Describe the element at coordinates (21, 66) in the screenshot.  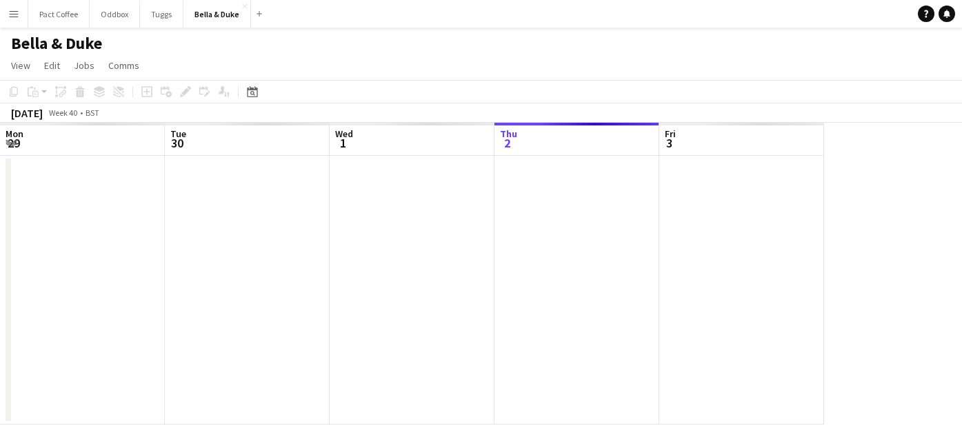
I see `span: View` at that location.